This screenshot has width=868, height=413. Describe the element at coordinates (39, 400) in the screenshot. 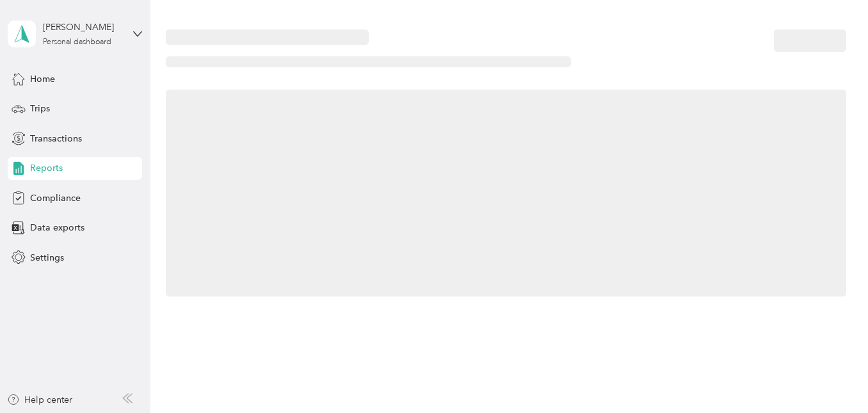

I see `button: Help center` at that location.